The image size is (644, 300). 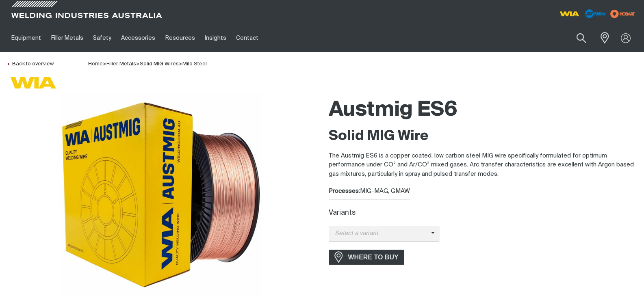 I want to click on a: Equipment, so click(x=26, y=38).